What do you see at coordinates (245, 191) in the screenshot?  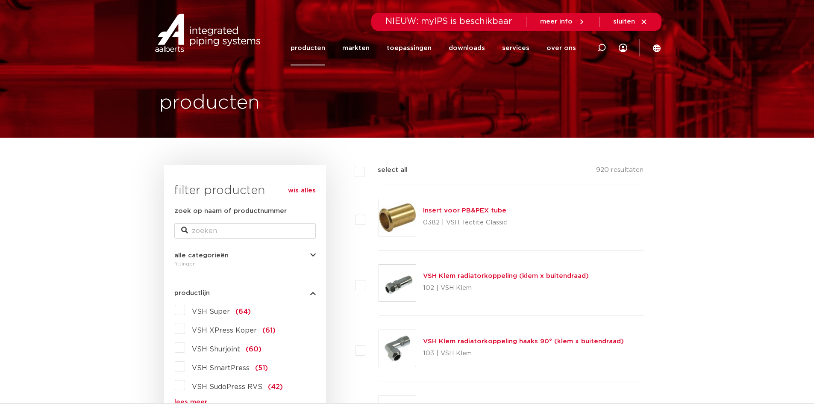 I see `h3: filter producten` at bounding box center [245, 191].